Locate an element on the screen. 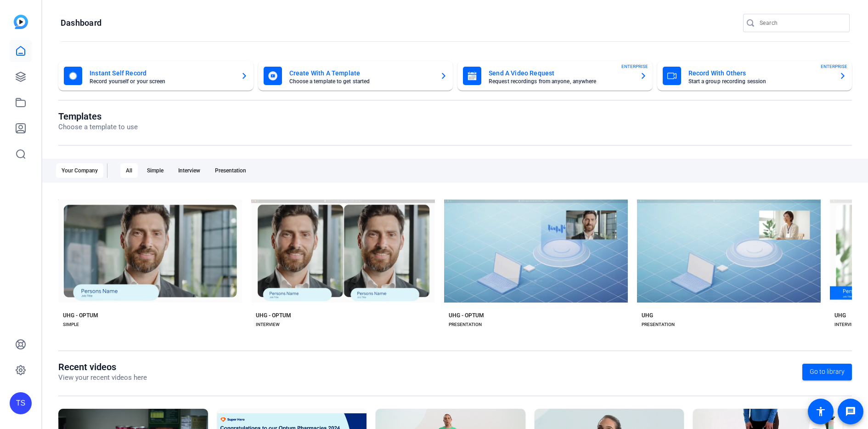 The width and height of the screenshot is (868, 429). h1: Recent videos is located at coordinates (102, 367).